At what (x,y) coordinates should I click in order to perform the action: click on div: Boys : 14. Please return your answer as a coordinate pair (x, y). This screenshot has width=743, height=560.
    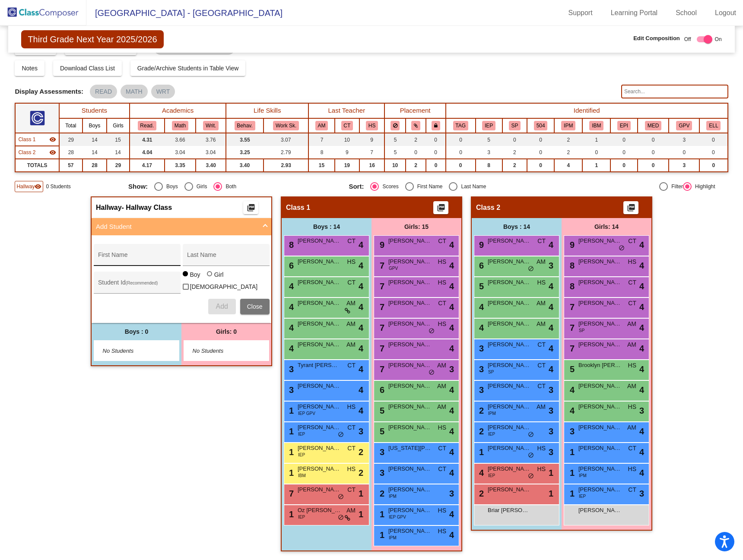
    Looking at the image, I should click on (327, 227).